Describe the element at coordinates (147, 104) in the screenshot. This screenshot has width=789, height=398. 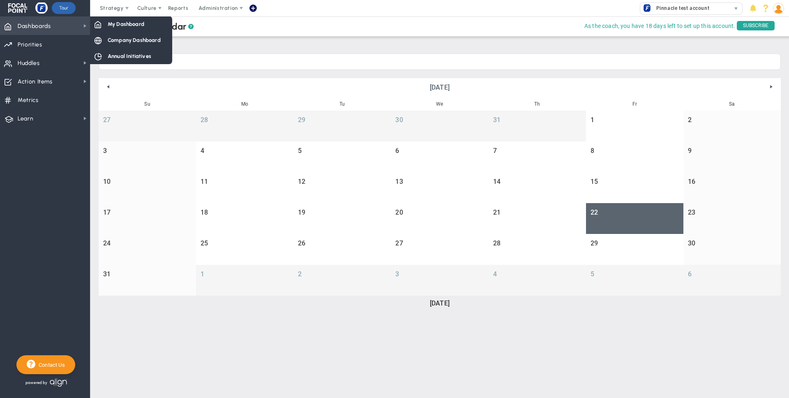
I see `th: Sunday` at that location.